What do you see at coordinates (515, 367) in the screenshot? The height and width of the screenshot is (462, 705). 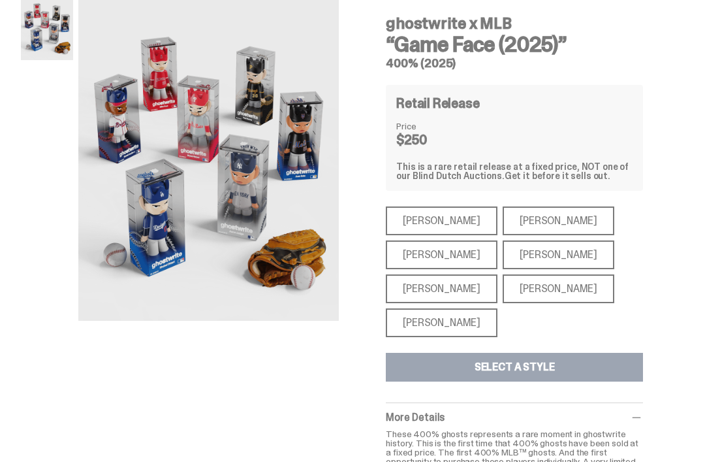 I see `button: Select a Style` at bounding box center [515, 367].